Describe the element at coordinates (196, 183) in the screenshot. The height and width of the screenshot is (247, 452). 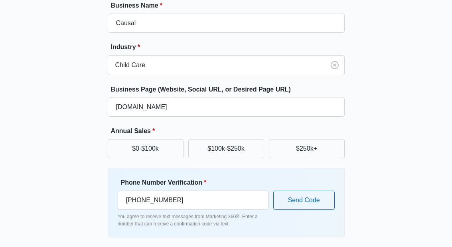
I see `label: Phone Number Verification` at that location.